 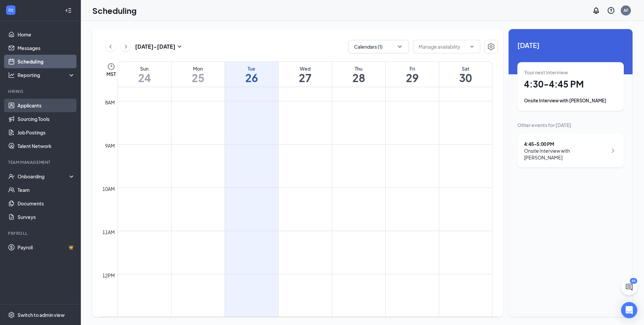 I want to click on a: Talent Network, so click(x=46, y=146).